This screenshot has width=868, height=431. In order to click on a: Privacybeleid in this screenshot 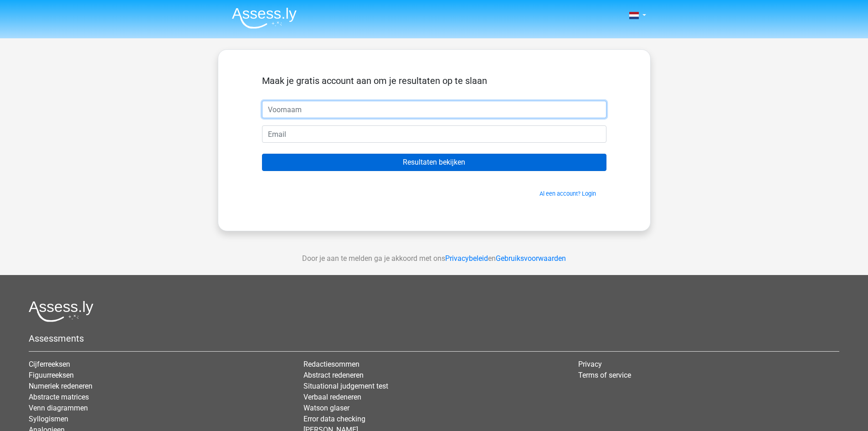, I will do `click(466, 258)`.